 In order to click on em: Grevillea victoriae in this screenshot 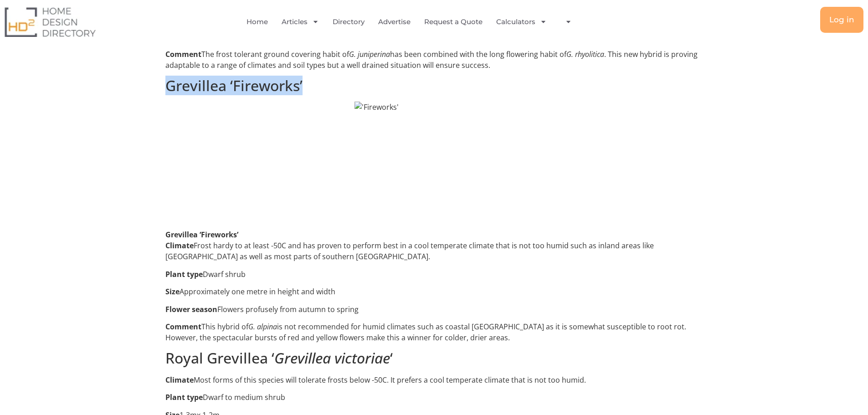, I will do `click(332, 358)`.